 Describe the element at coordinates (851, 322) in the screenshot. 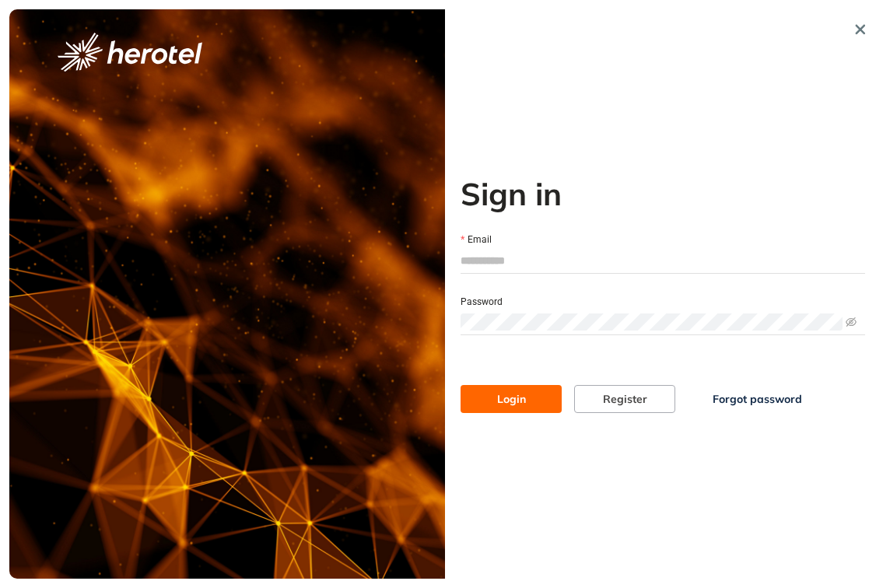

I see `span: eye-invisible` at that location.